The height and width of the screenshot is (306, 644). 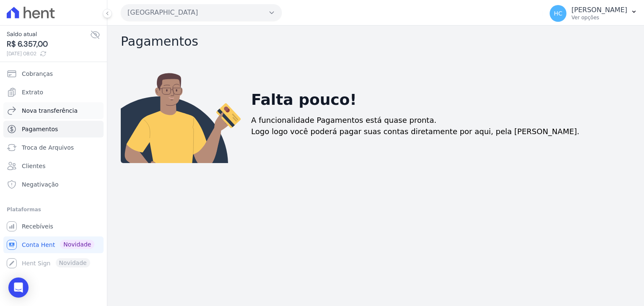 What do you see at coordinates (304, 100) in the screenshot?
I see `h2: Falta pouco!` at bounding box center [304, 100].